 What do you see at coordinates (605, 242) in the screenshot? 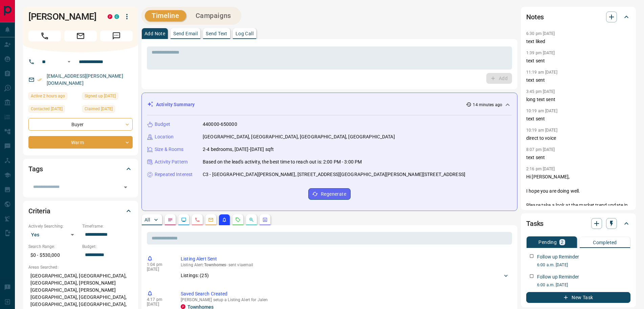
I see `p: Completed` at bounding box center [605, 242].